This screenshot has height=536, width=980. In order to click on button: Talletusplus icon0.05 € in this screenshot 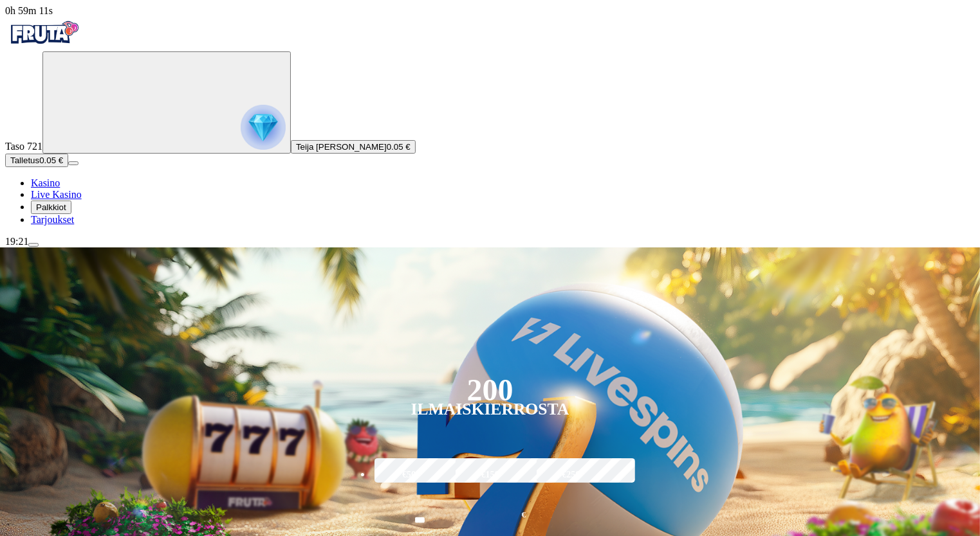, I will do `click(37, 160)`.